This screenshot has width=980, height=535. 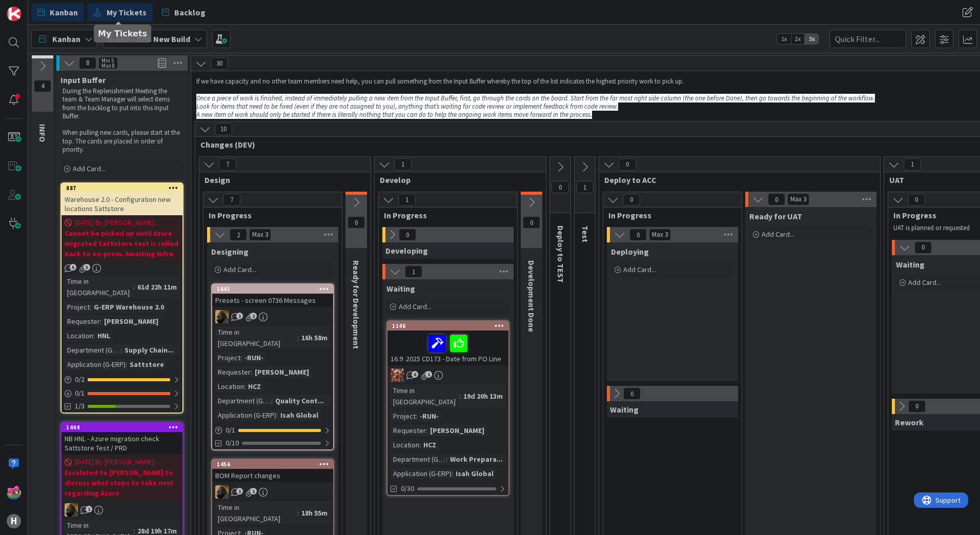 I want to click on a: My Tickets, so click(x=120, y=13).